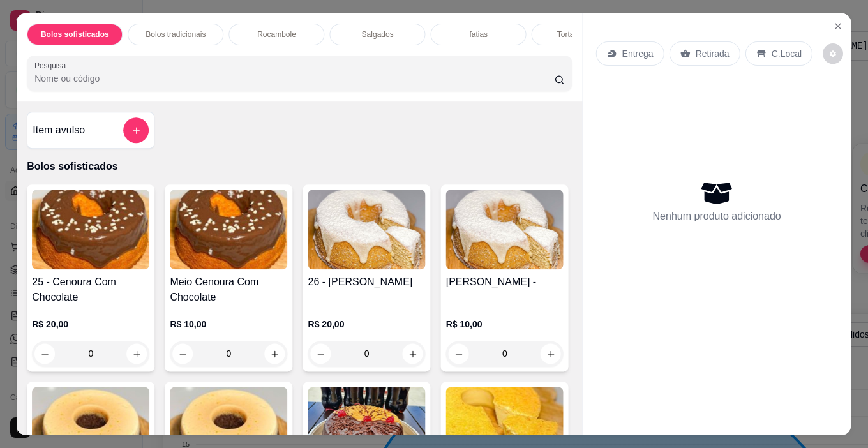  What do you see at coordinates (176, 35) in the screenshot?
I see `p: Bolos tradicionais` at bounding box center [176, 35].